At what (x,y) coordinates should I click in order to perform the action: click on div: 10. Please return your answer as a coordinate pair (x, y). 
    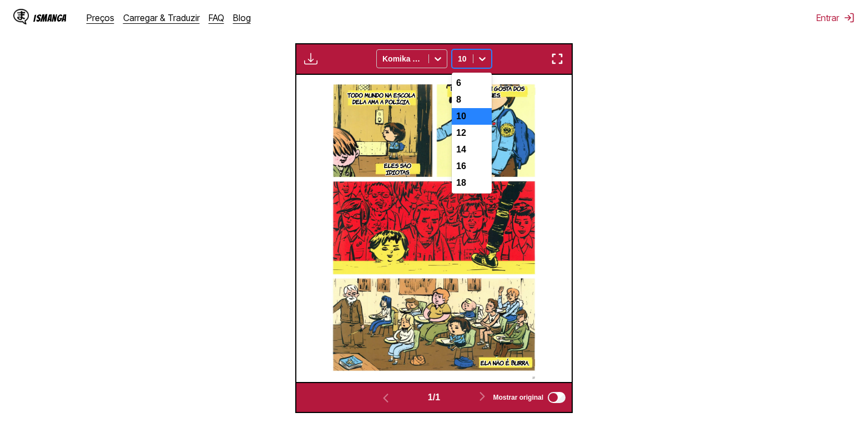
    Looking at the image, I should click on (472, 117).